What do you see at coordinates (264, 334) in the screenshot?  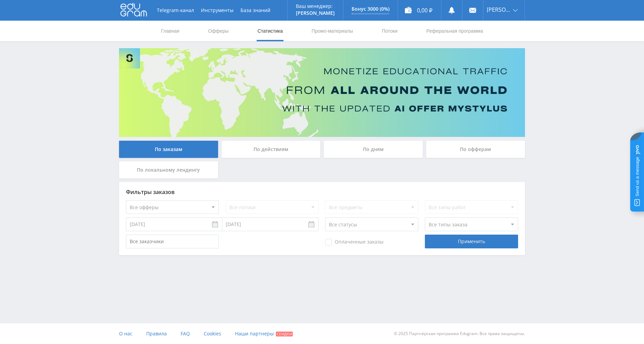 I see `a: Наши партнеры Скидки` at bounding box center [264, 334].